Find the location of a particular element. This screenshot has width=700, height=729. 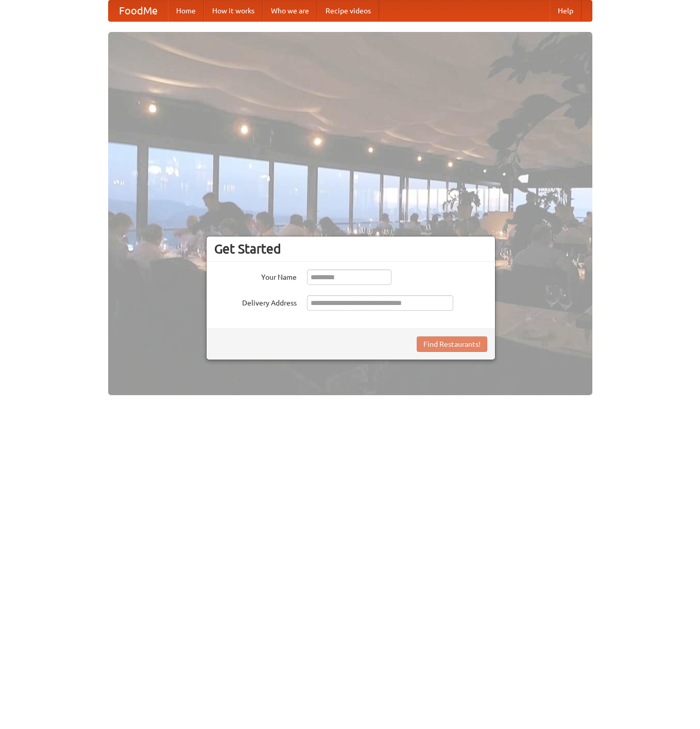

a: Who we are is located at coordinates (290, 11).